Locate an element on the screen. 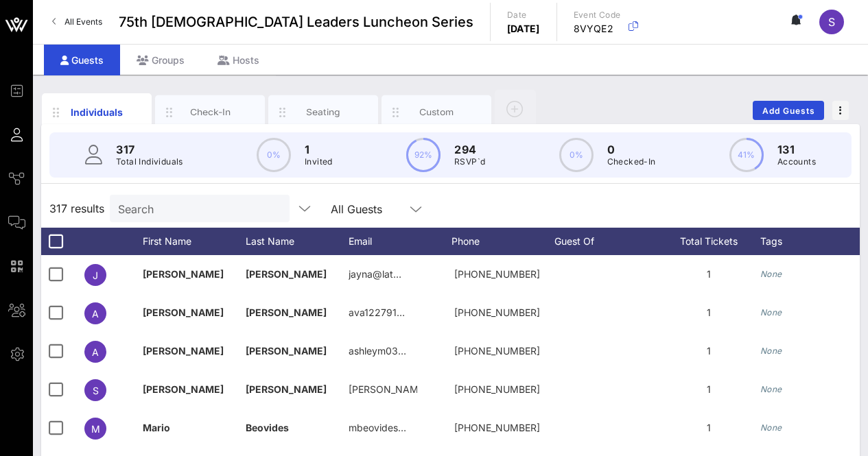  span: +19158005079 is located at coordinates (496, 350).